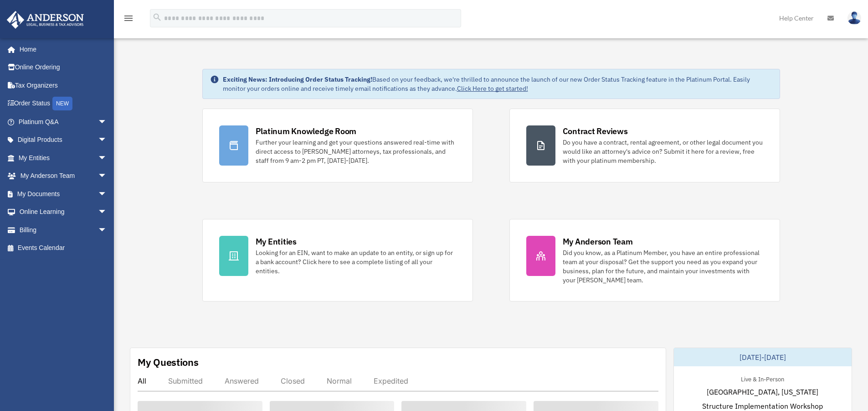  What do you see at coordinates (493, 88) in the screenshot?
I see `a: Click Here to get started!` at bounding box center [493, 88].